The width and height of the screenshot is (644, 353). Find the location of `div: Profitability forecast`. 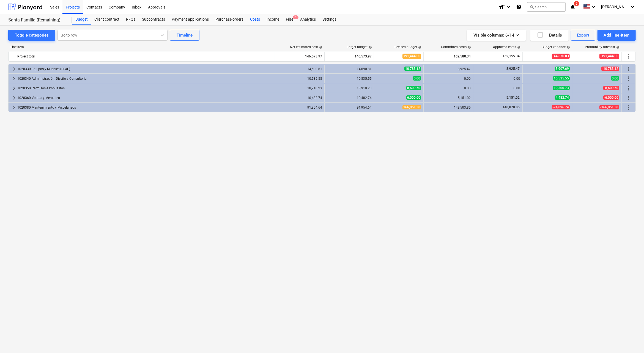

div: Profitability forecast is located at coordinates (602, 47).